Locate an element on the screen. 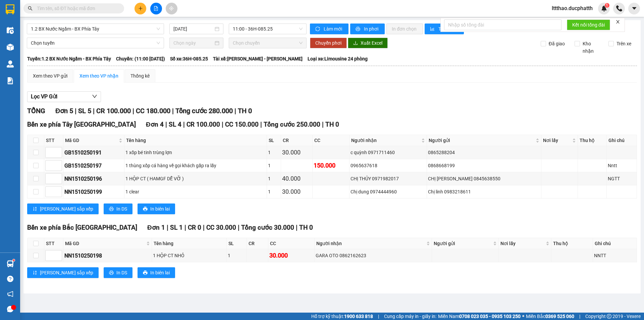  span: download is located at coordinates (355, 43).